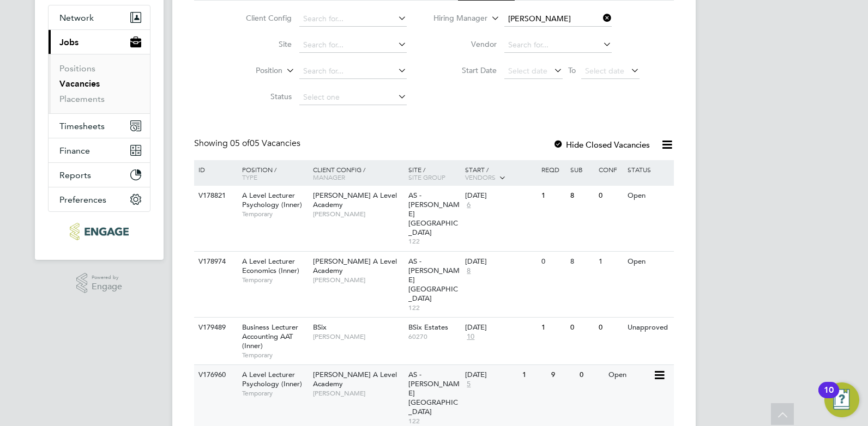 The width and height of the screenshot is (868, 426). I want to click on div: V178974, so click(215, 262).